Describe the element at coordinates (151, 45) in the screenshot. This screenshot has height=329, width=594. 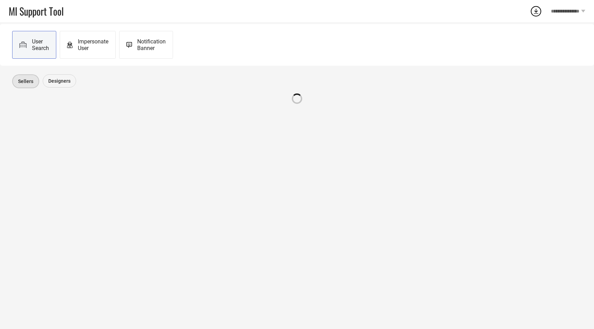
I see `span: Notification Banner` at that location.